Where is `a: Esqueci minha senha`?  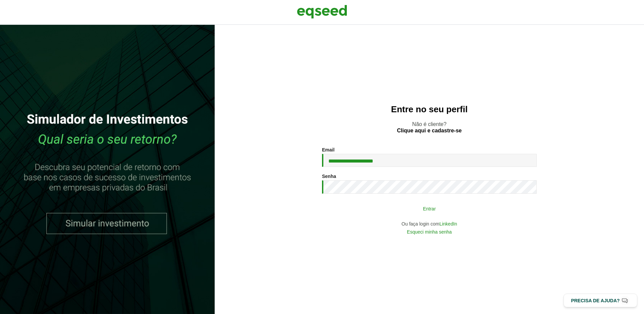
a: Esqueci minha senha is located at coordinates (430, 232).